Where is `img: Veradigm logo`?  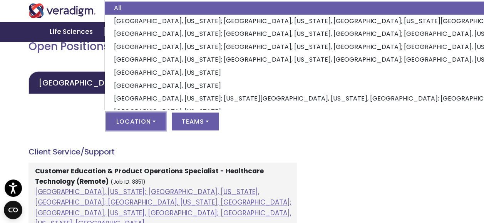
img: Veradigm logo is located at coordinates (62, 11).